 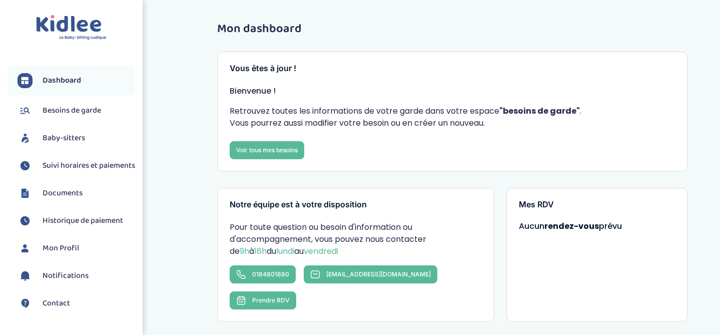 I want to click on img: profil.svg, so click(x=25, y=248).